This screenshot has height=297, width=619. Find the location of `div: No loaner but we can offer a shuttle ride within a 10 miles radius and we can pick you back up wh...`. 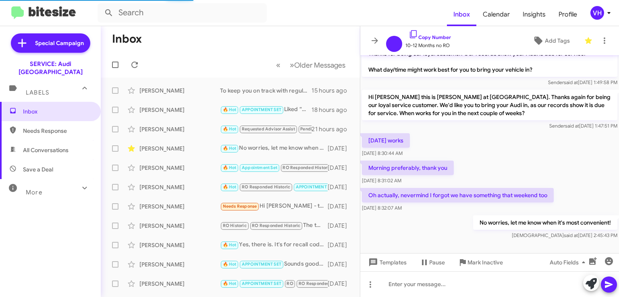

div: No loaner but we can offer a shuttle ride within a 10 miles radius and we can pick you back up wh... is located at coordinates (266, 129).